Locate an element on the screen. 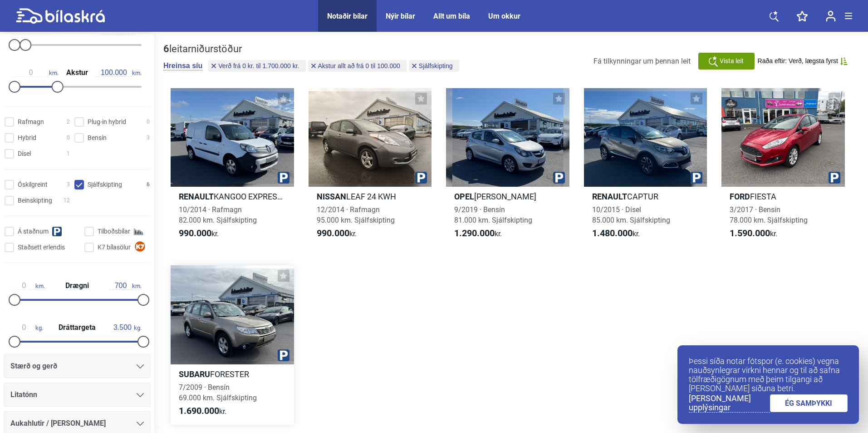 The height and width of the screenshot is (433, 868). span: Akstur is located at coordinates (77, 73).